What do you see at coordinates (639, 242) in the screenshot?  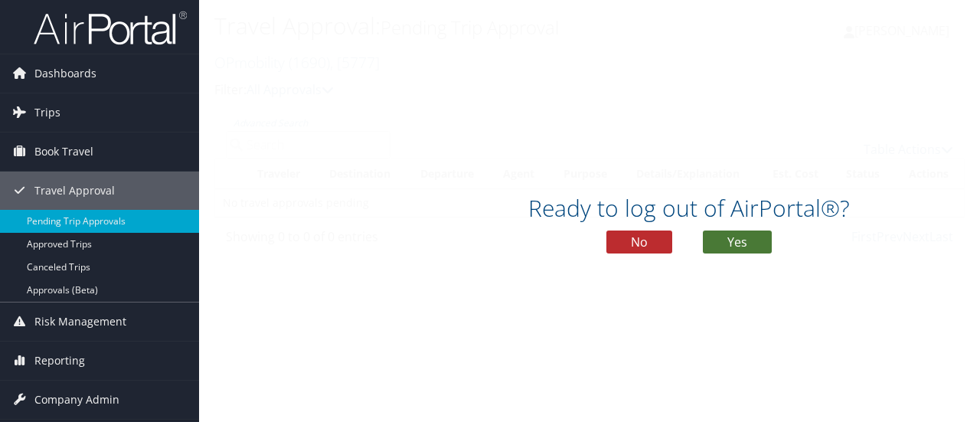 I see `button: No` at bounding box center [639, 242].